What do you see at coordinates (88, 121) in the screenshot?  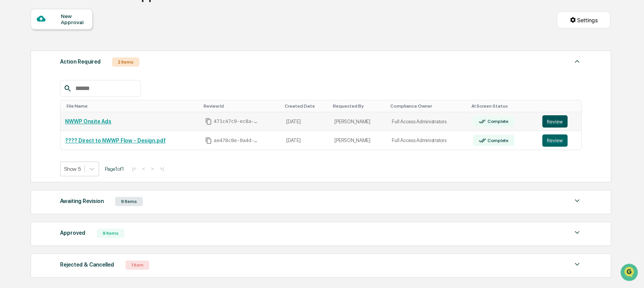 I see `a: NWWP Onsite Ads` at bounding box center [88, 121].